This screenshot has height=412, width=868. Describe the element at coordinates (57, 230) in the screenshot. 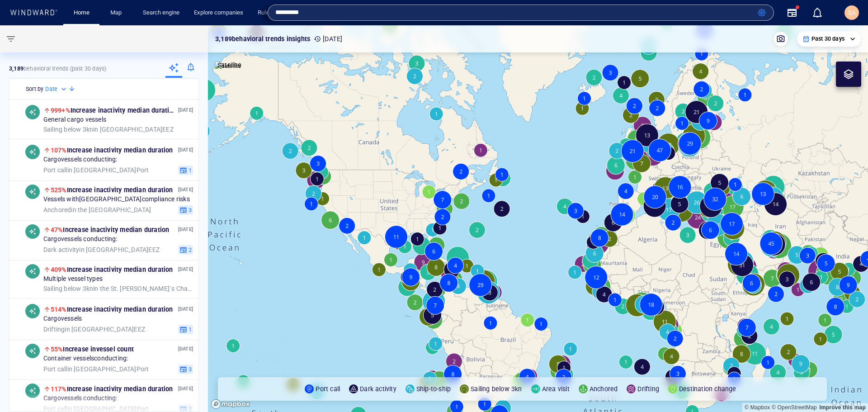

I see `span: 47%` at that location.